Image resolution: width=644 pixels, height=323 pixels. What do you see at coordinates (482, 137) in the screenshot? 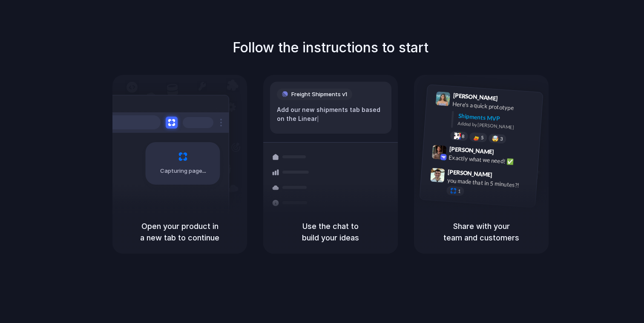
I see `span: 5` at bounding box center [482, 137].